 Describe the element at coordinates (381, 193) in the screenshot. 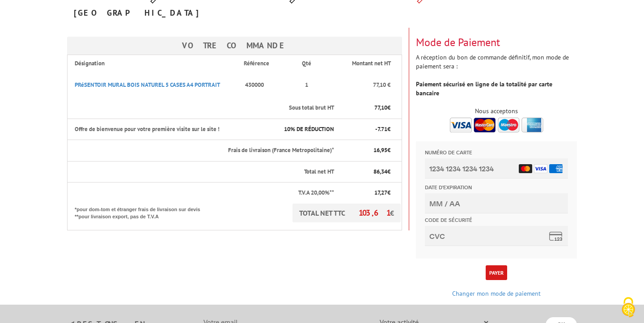

I see `span: 17,27` at that location.